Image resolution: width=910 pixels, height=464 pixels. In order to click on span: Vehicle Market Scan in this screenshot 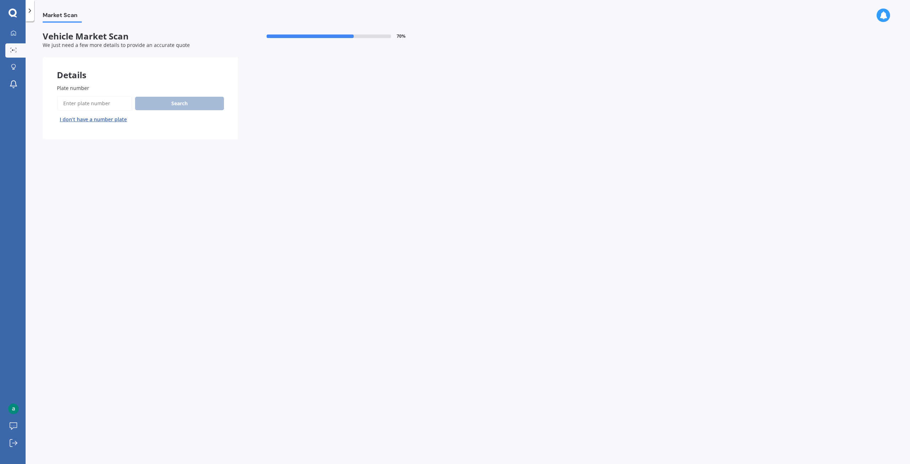, I will do `click(140, 36)`.